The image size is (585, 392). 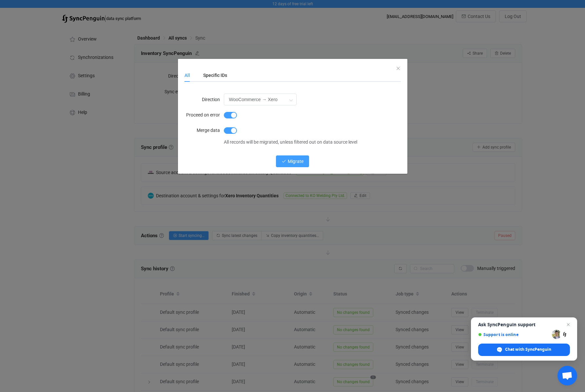 What do you see at coordinates (292, 116) in the screenshot?
I see `div: dialog` at bounding box center [292, 116].